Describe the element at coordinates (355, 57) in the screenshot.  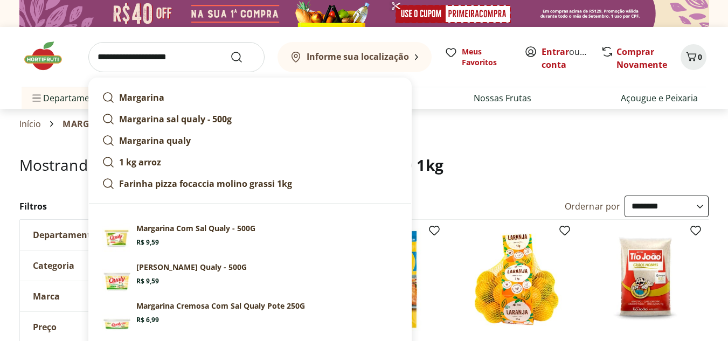
I see `button: Informe sua localização` at that location.